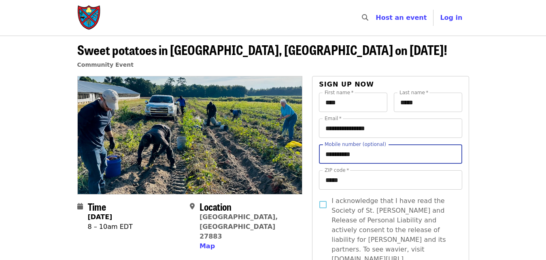 The image size is (546, 260). Describe the element at coordinates (105, 65) in the screenshot. I see `a: Community Event` at that location.